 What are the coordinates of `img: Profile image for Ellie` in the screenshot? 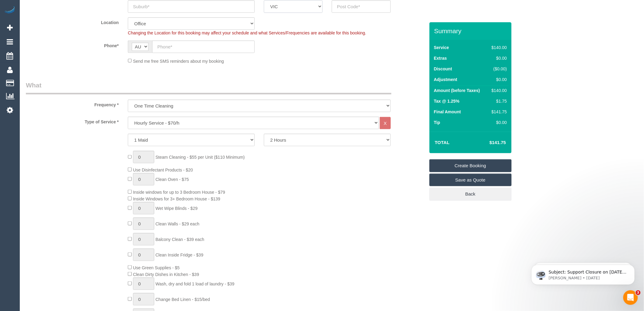 It's located at (19, 23).